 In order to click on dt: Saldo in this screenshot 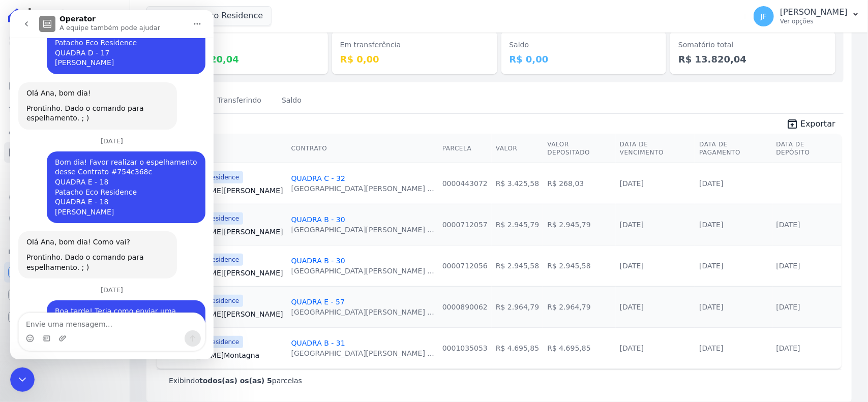, I will do `click(584, 45)`.